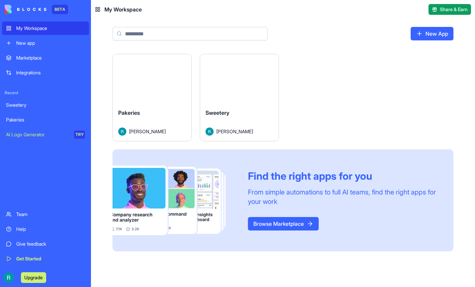  I want to click on a: Upgrade, so click(33, 278).